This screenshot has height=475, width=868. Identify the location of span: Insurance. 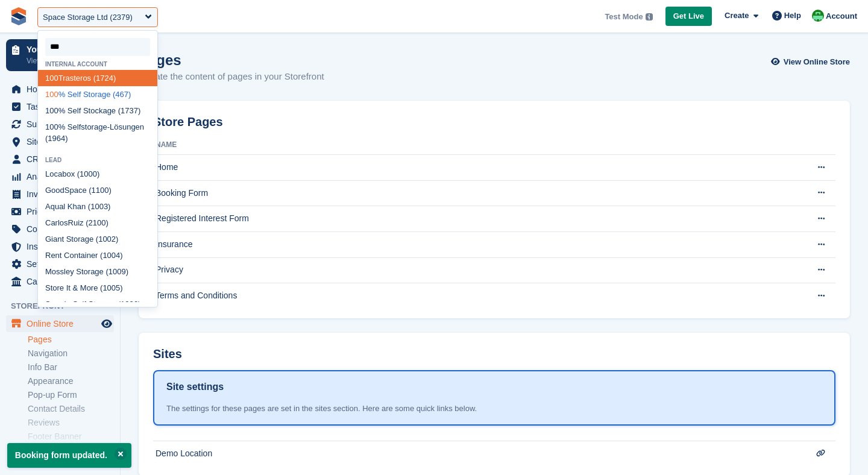
(63, 247).